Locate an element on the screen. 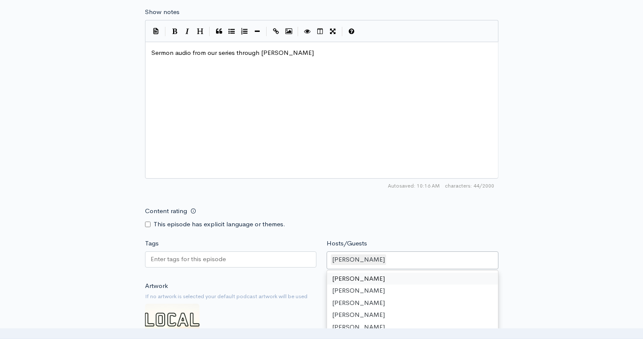 This screenshot has width=643, height=339. label: Show notes is located at coordinates (162, 12).